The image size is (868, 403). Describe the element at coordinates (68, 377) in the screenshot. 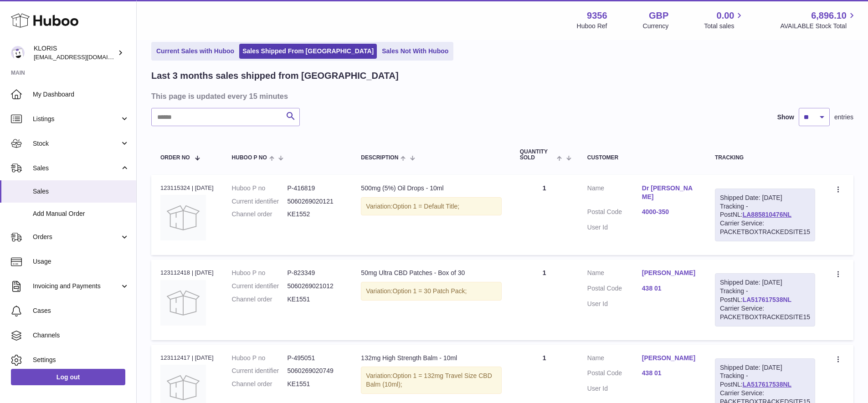

I see `a: Log out` at that location.